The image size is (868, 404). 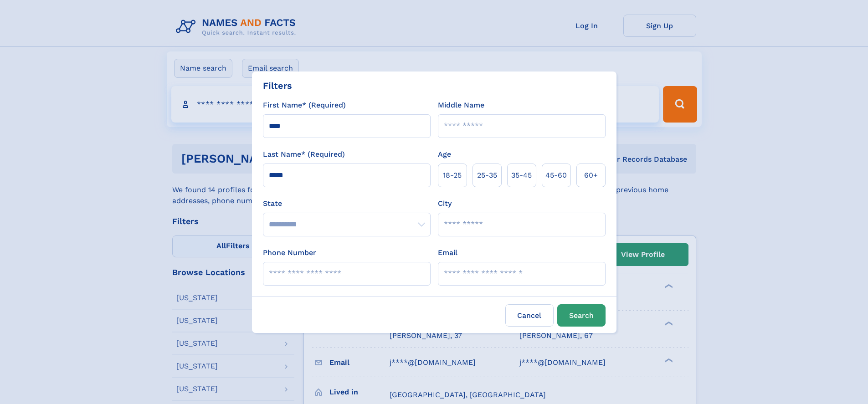 I want to click on button: Search, so click(x=582, y=315).